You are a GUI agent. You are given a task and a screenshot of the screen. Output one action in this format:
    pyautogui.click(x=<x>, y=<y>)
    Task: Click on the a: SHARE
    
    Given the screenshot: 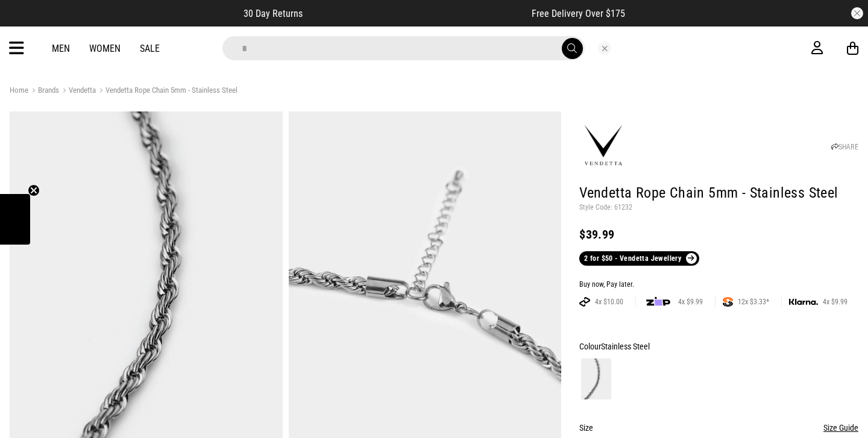 What is the action you would take?
    pyautogui.click(x=844, y=148)
    